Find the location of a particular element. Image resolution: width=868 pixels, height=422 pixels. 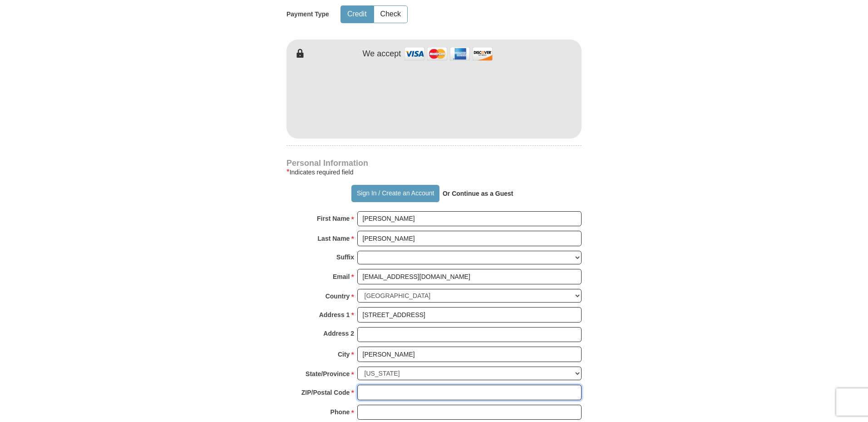

strong: First Name is located at coordinates (333, 218).